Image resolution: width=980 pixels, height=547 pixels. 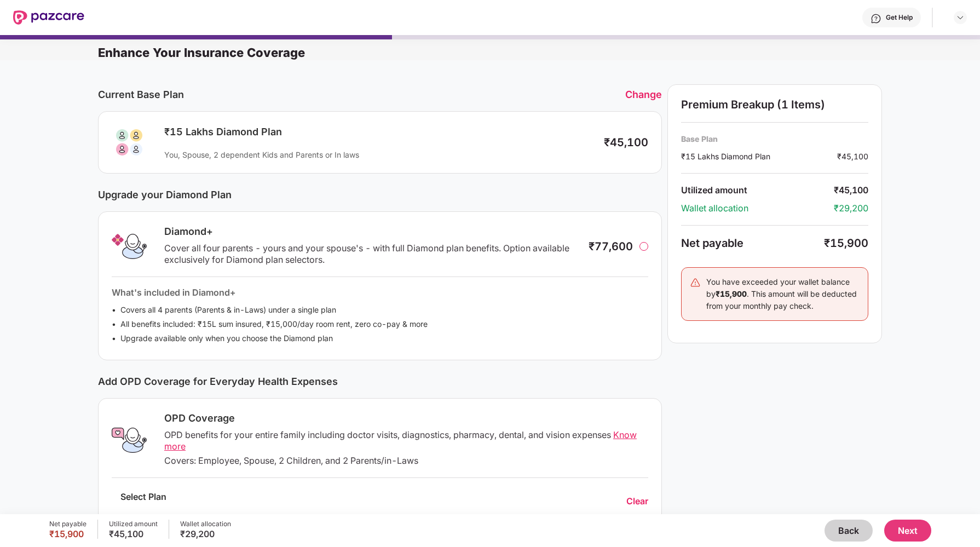 I want to click on img: svg+xml;base64,PHN2ZyBpZD0iRHJvcGRvd24tMzJ4MzIiIHhtbG5zPSJodHRwOi8vd3d3LnczLm9yZy8yMDAwL3N2ZyIgd2..., so click(x=961, y=17).